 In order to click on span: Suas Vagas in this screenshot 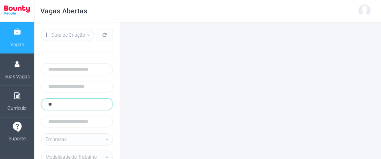, I will do `click(17, 76)`.